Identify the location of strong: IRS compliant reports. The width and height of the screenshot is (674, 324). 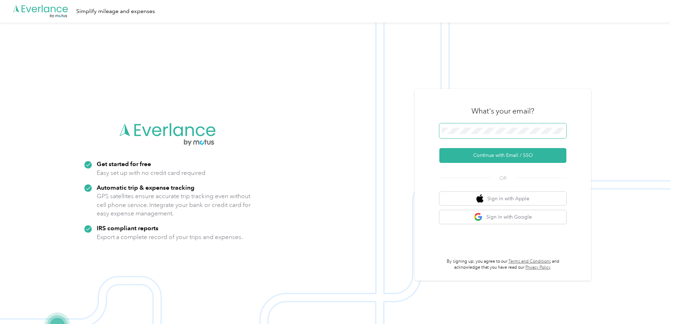
(127, 228).